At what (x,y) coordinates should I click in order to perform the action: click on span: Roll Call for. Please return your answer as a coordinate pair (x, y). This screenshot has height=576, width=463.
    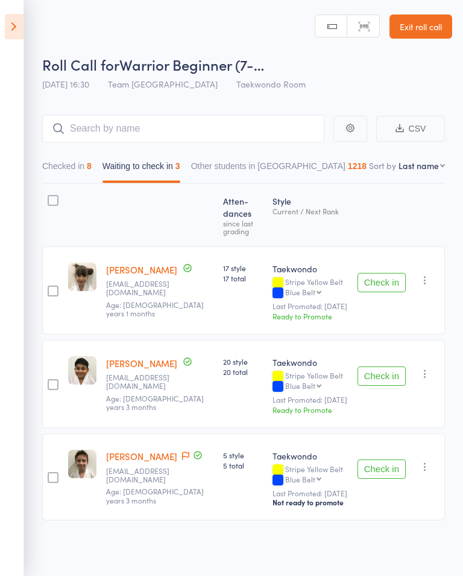
    Looking at the image, I should click on (81, 64).